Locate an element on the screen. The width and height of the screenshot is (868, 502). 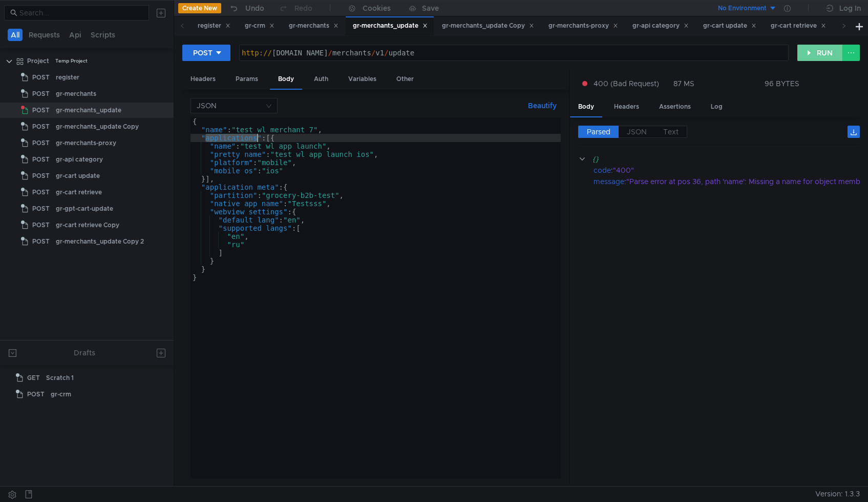
div: message is located at coordinates (609, 181).